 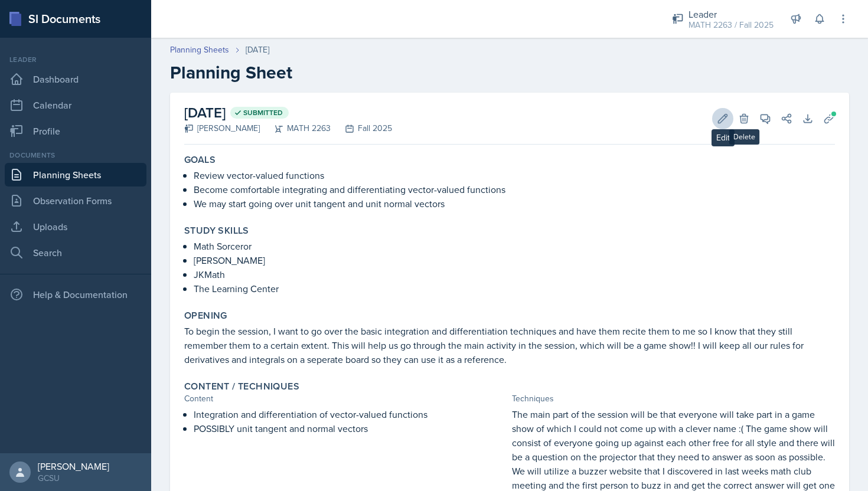 I want to click on p: Review vector-valued functions, so click(x=514, y=175).